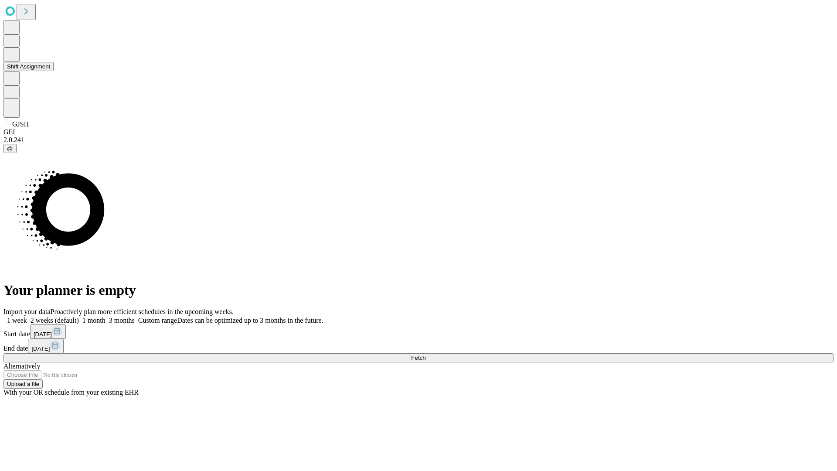 The height and width of the screenshot is (471, 837). What do you see at coordinates (71, 392) in the screenshot?
I see `span: With your OR schedule from your existing EHR` at bounding box center [71, 392].